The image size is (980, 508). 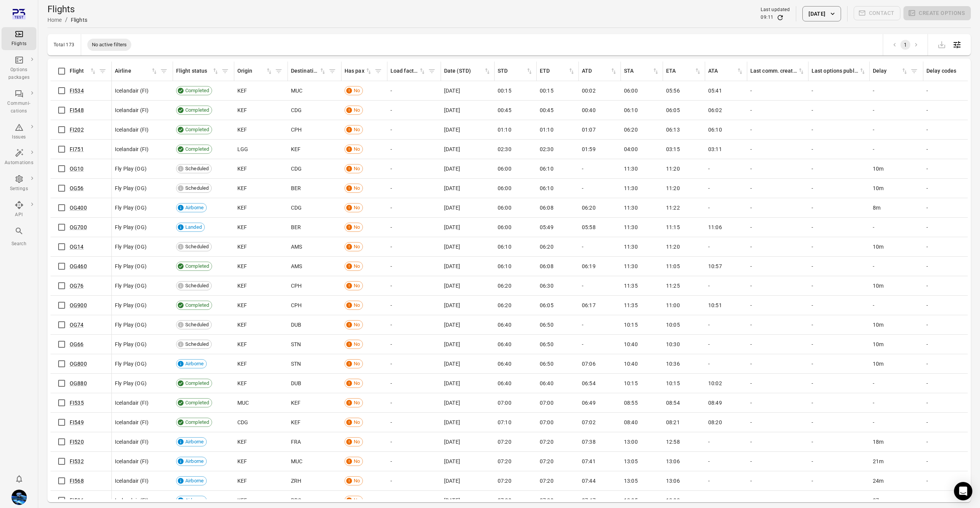 I want to click on div: ATA, so click(x=722, y=71).